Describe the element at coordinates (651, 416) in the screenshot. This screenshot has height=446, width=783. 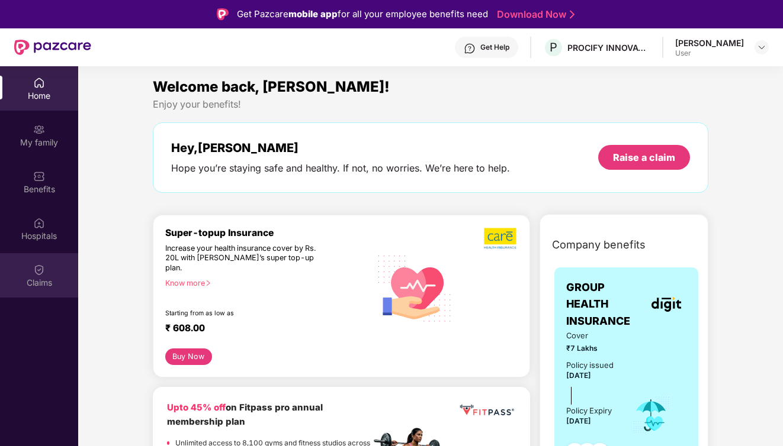
I see `img: icon` at that location.